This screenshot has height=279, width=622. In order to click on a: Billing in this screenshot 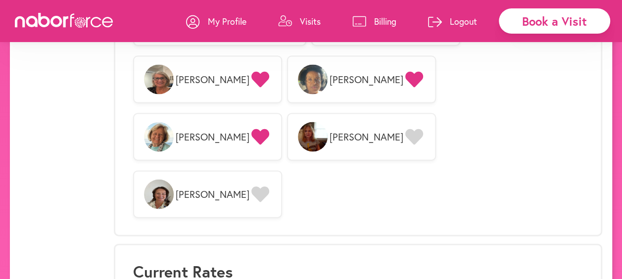, I will do `click(374, 21)`.